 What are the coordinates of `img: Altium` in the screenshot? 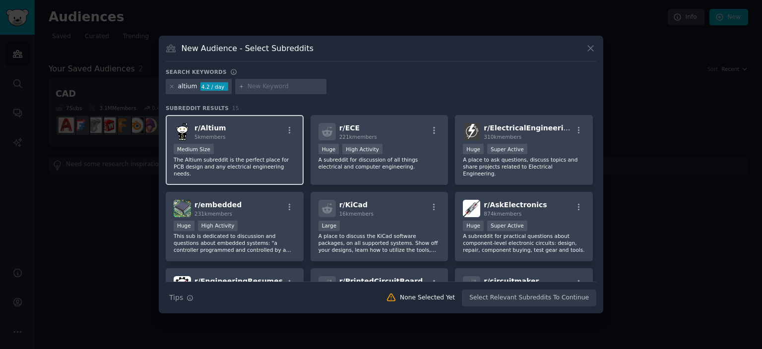 It's located at (182, 131).